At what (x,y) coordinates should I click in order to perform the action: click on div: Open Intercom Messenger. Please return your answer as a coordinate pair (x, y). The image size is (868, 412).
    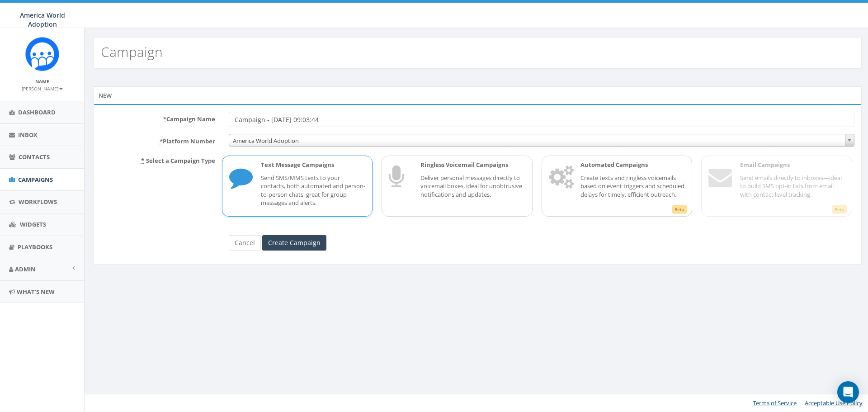
    Looking at the image, I should click on (848, 392).